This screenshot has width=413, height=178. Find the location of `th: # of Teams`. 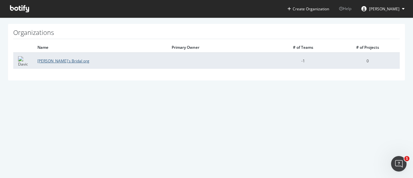

th: # of Teams is located at coordinates (303, 47).